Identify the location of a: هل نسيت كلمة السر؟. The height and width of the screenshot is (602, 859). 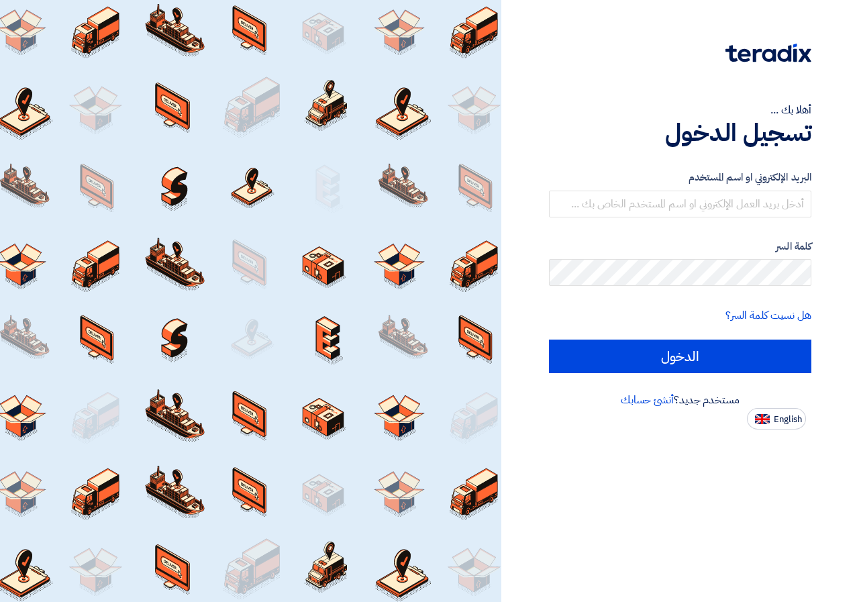
(768, 315).